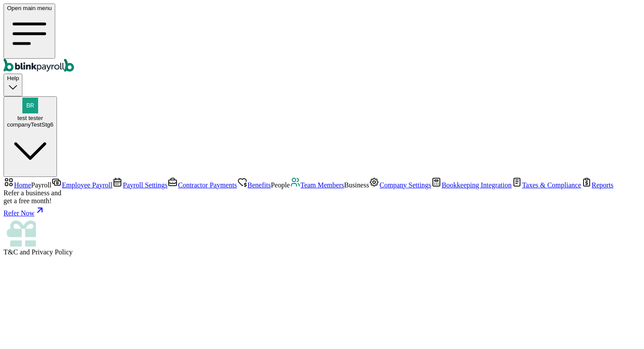 This screenshot has height=349, width=644. What do you see at coordinates (202, 185) in the screenshot?
I see `a: Contractor Payments` at bounding box center [202, 185].